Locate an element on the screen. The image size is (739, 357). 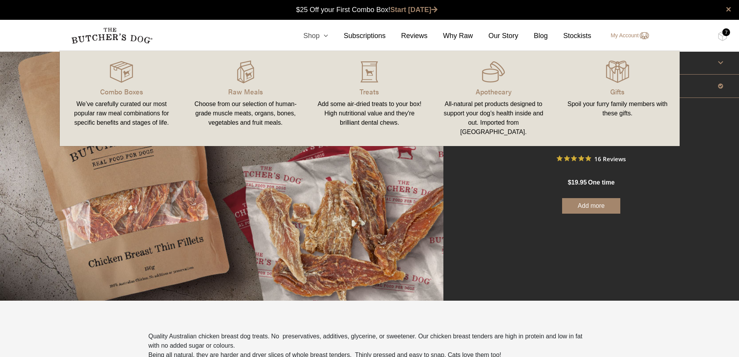
a: Subscriptions is located at coordinates (357, 36).